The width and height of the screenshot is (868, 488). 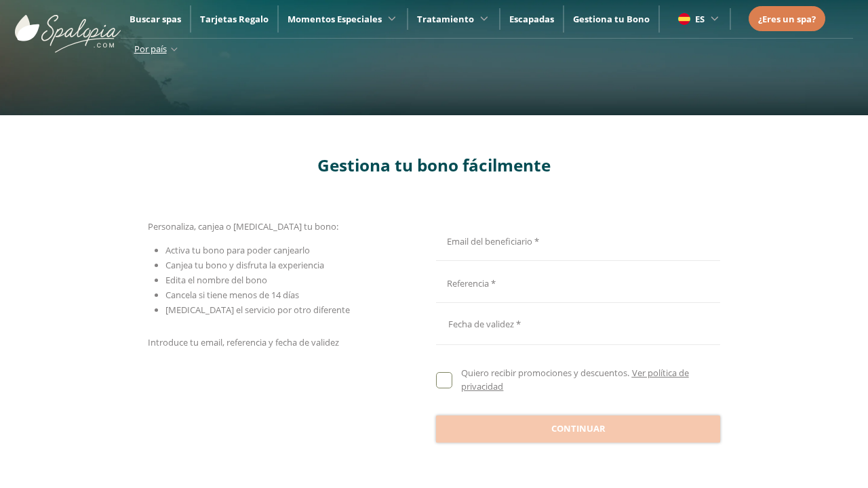 What do you see at coordinates (150, 49) in the screenshot?
I see `span: Por país` at bounding box center [150, 49].